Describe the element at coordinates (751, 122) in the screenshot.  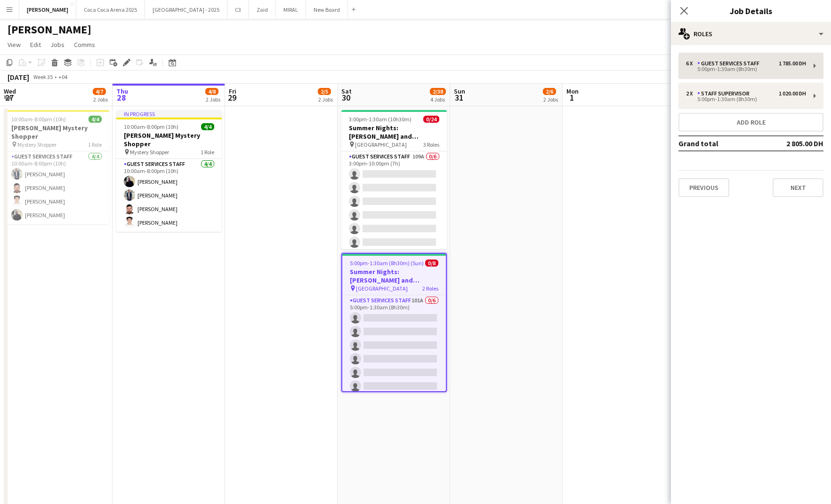
I see `button: Add role` at that location.